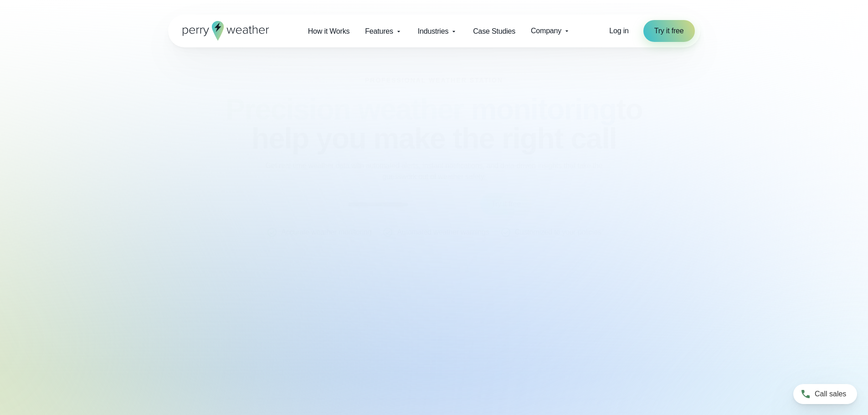 The image size is (868, 415). What do you see at coordinates (433, 32) in the screenshot?
I see `span: Industries` at bounding box center [433, 32].